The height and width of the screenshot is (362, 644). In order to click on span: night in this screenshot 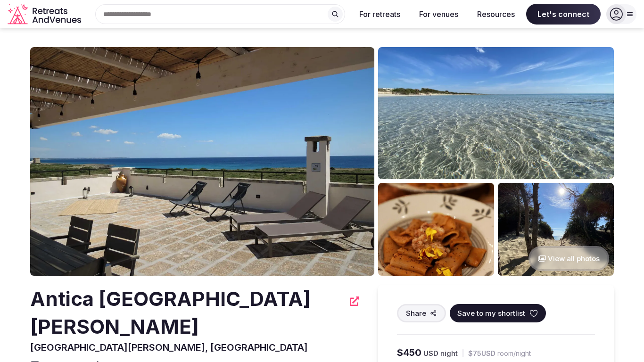, I will do `click(449, 353)`.